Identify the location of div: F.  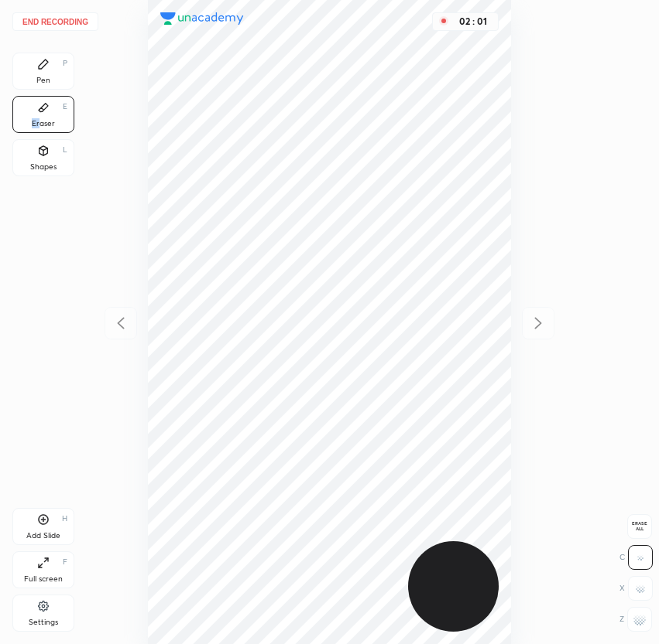
(65, 563).